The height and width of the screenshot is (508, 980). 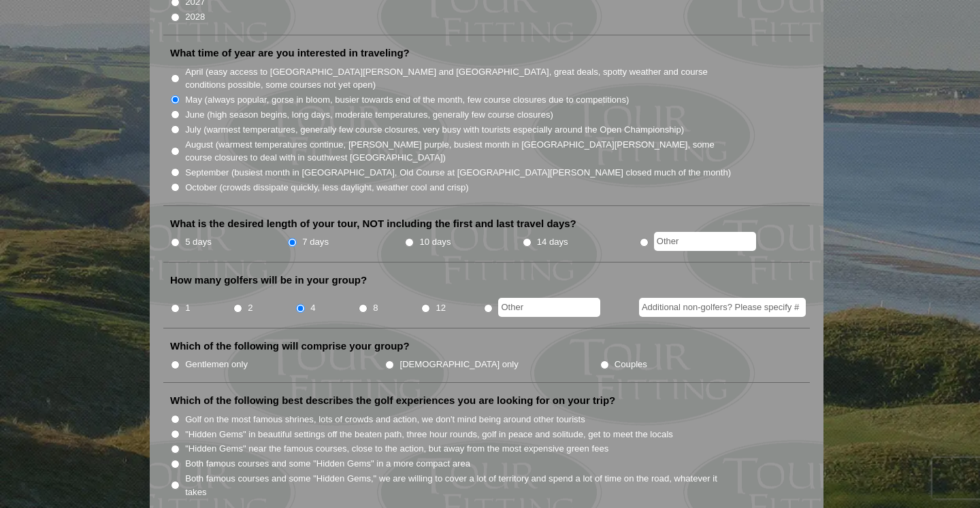 I want to click on label: 2, so click(x=250, y=308).